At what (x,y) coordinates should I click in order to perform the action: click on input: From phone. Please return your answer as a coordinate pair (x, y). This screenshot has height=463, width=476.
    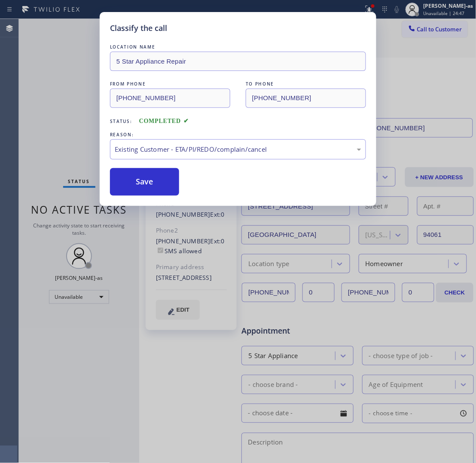
    Looking at the image, I should click on (170, 98).